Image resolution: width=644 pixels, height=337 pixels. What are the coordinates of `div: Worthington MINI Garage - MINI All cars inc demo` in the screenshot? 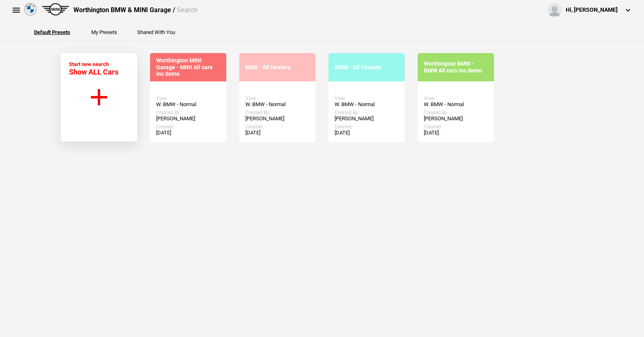 It's located at (188, 67).